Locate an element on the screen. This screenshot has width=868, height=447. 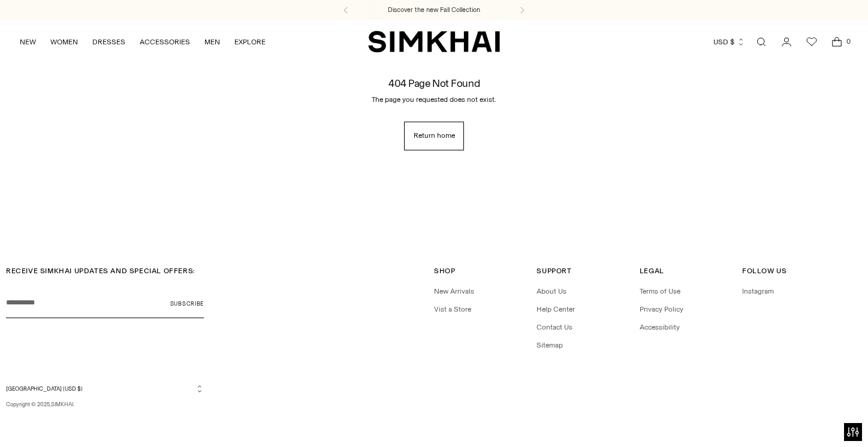
a: WOMEN is located at coordinates (64, 42).